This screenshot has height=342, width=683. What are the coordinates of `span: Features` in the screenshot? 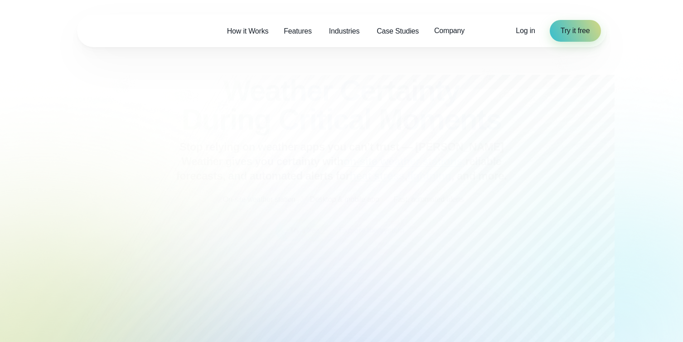 It's located at (298, 31).